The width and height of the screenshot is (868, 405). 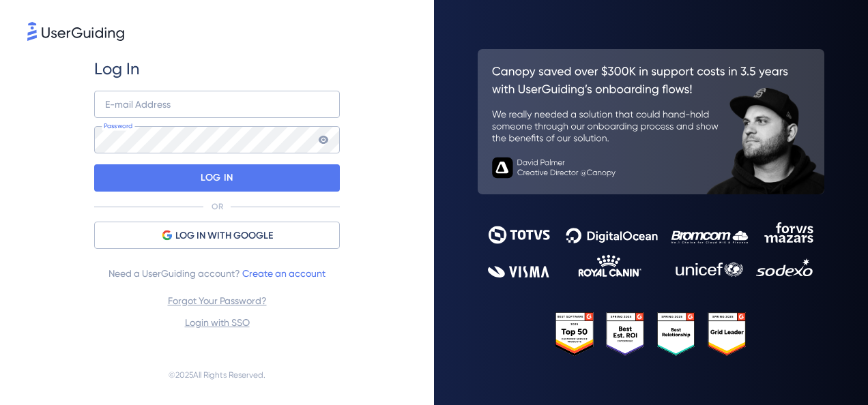 What do you see at coordinates (117, 69) in the screenshot?
I see `span: Log In` at bounding box center [117, 69].